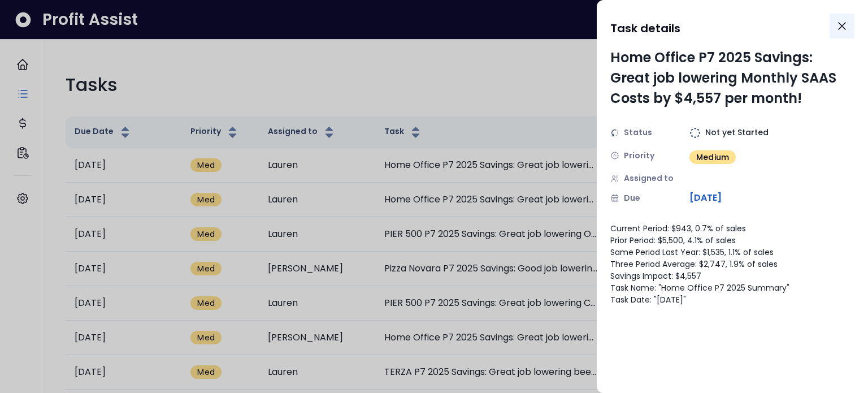 The width and height of the screenshot is (868, 393). I want to click on span: Not yet Started, so click(737, 132).